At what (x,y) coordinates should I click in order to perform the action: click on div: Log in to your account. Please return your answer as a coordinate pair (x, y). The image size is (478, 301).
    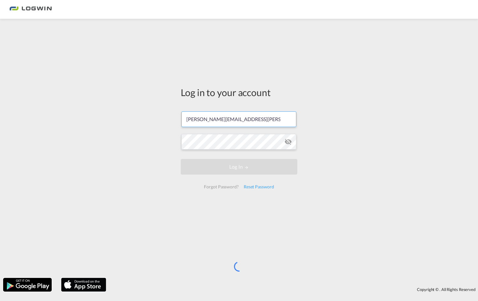
    Looking at the image, I should click on (239, 92).